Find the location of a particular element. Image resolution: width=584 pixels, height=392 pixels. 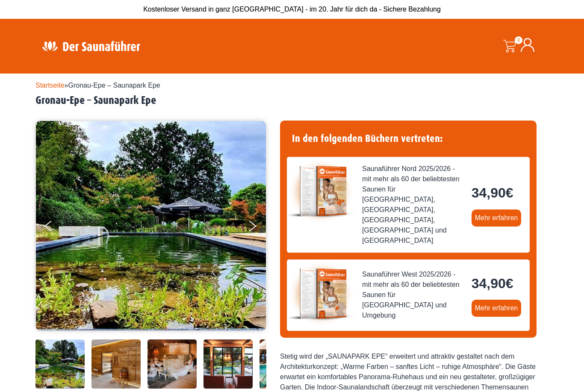

img: der-saunafuehrer-2025-nord.jpg is located at coordinates (321, 191).